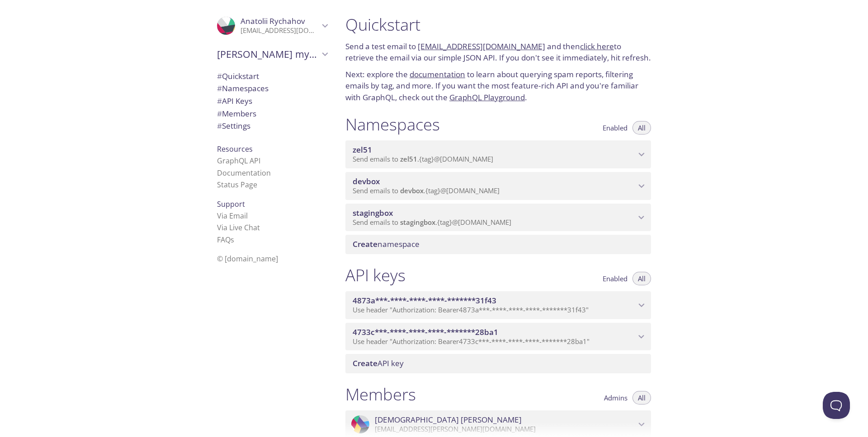 This screenshot has height=437, width=868. Describe the element at coordinates (272, 126) in the screenshot. I see `div: Team Settings` at that location.